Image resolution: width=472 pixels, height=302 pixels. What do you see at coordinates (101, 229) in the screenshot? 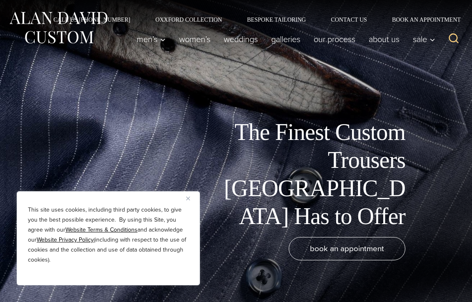
I see `u: Website Terms & Conditions` at bounding box center [101, 229].